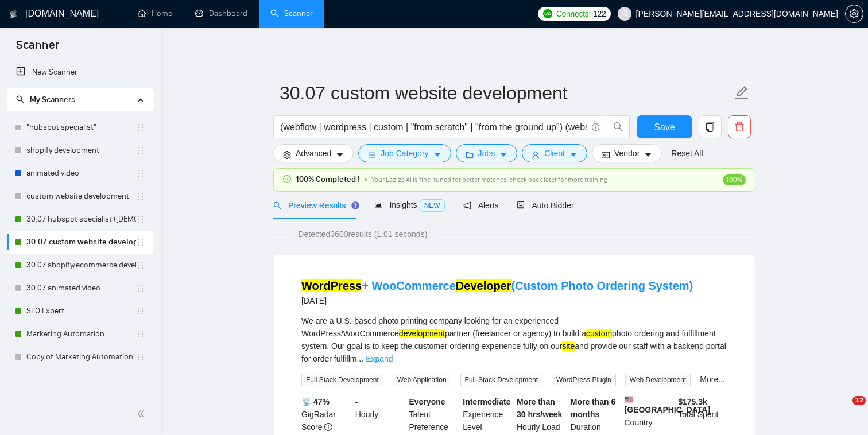 The height and width of the screenshot is (435, 868). Describe the element at coordinates (81, 128) in the screenshot. I see `a: "hubspot specialist"` at that location.